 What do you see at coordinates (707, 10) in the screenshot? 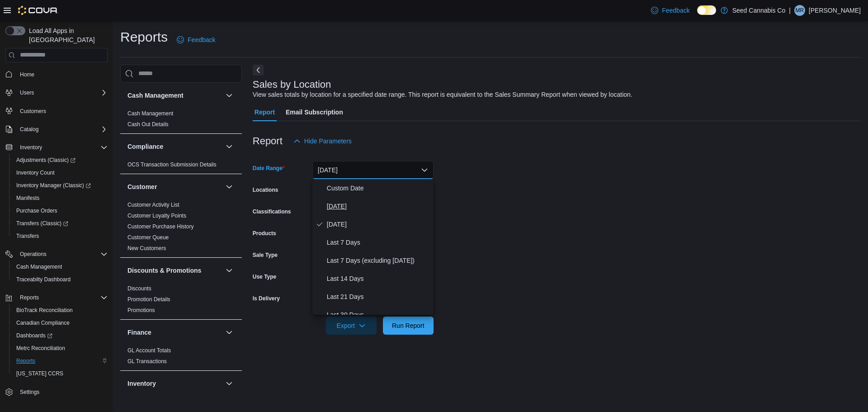
I see `input: Dark Mode` at bounding box center [707, 10].